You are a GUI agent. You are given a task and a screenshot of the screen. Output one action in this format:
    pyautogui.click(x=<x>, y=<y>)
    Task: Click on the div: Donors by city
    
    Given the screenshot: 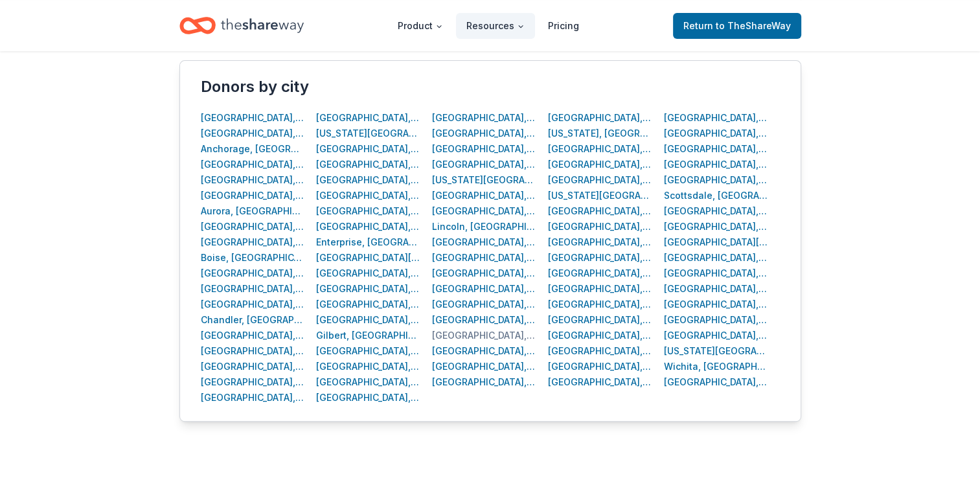 What is the action you would take?
    pyautogui.click(x=490, y=87)
    